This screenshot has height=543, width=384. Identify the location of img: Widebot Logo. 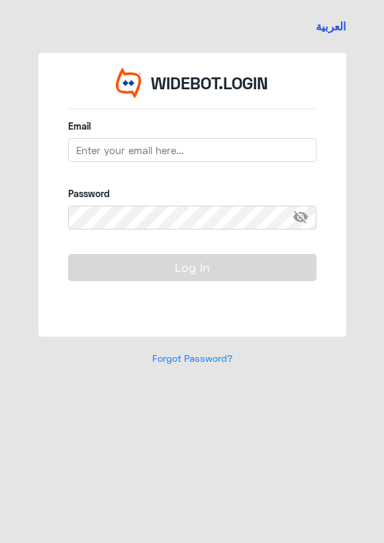
(128, 83).